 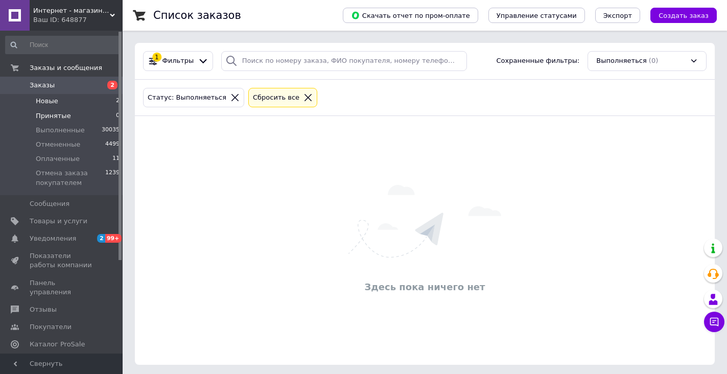 What do you see at coordinates (43, 310) in the screenshot?
I see `span: Отзывы` at bounding box center [43, 310].